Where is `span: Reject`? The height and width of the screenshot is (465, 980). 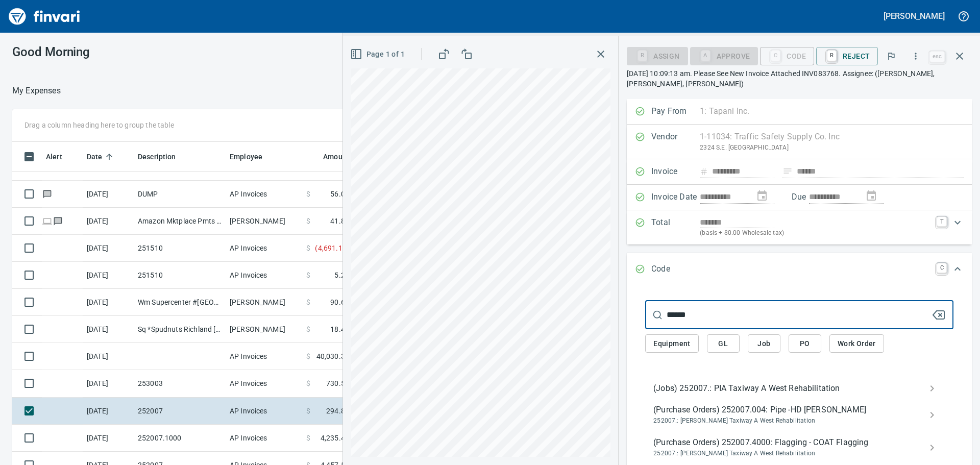 span: Reject is located at coordinates (846, 56).